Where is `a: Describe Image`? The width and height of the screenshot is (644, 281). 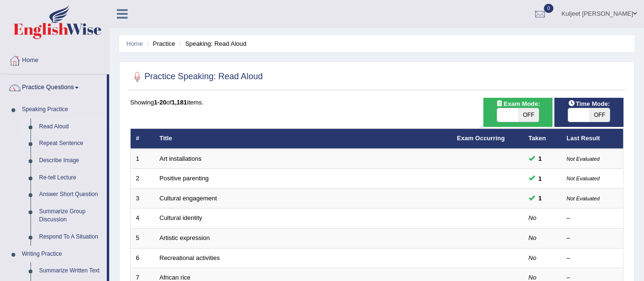 a: Describe Image is located at coordinates (71, 161).